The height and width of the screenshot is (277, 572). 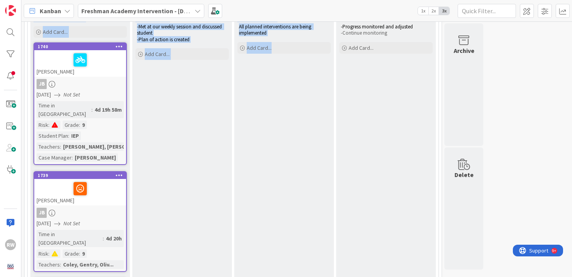 I want to click on span: -Met at our weekly session and discussed student, so click(x=180, y=30).